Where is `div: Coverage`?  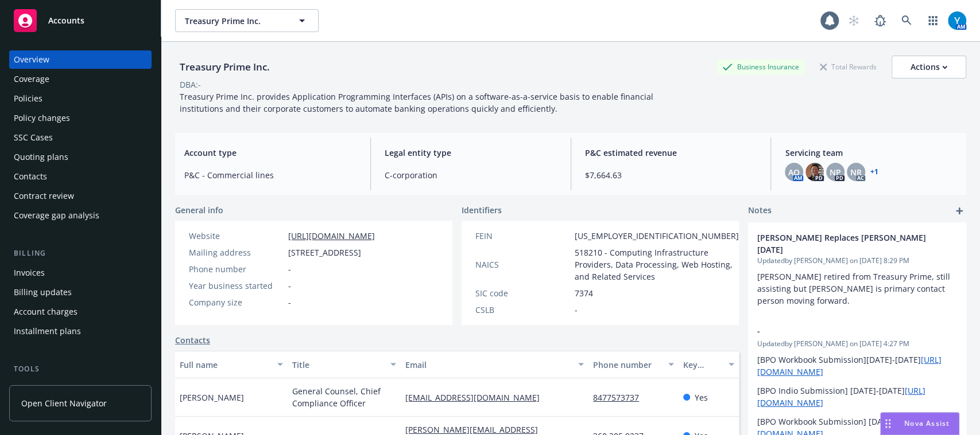
div: Coverage is located at coordinates (31, 79).